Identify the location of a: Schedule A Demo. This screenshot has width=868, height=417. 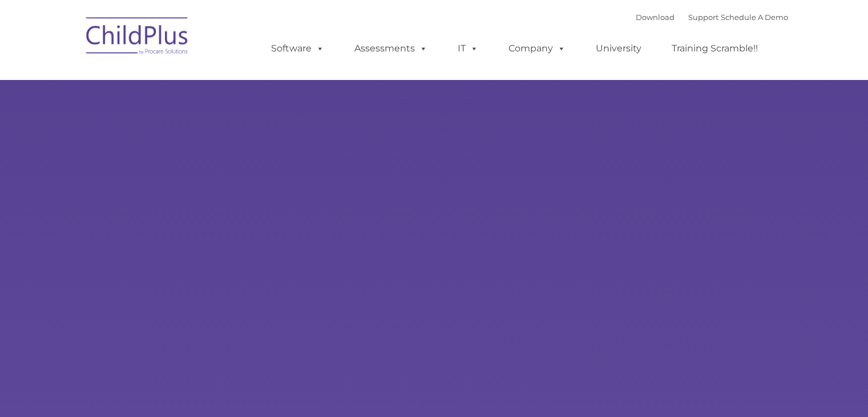
(754, 17).